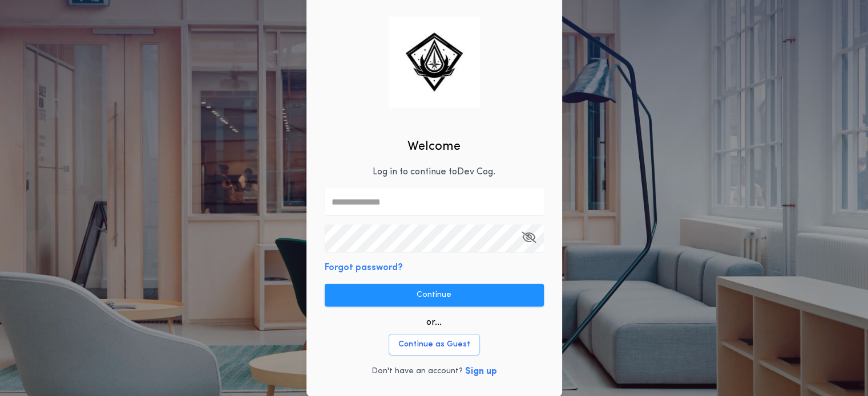  What do you see at coordinates (418, 372) in the screenshot?
I see `p: Don't have an account?` at bounding box center [418, 372].